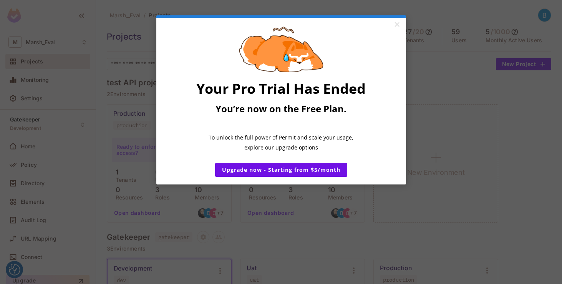  Describe the element at coordinates (281, 108) in the screenshot. I see `span: You’re now on the Free Plan.` at that location.